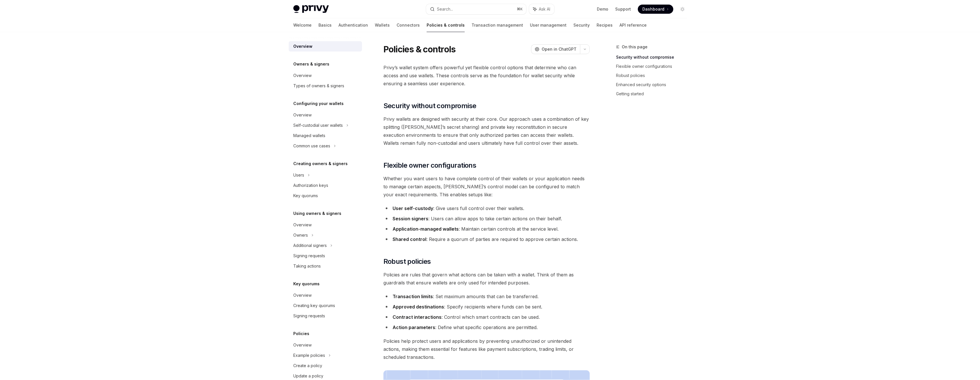 Image resolution: width=980 pixels, height=380 pixels. Describe the element at coordinates (430, 106) in the screenshot. I see `span: Security without compromise` at that location.